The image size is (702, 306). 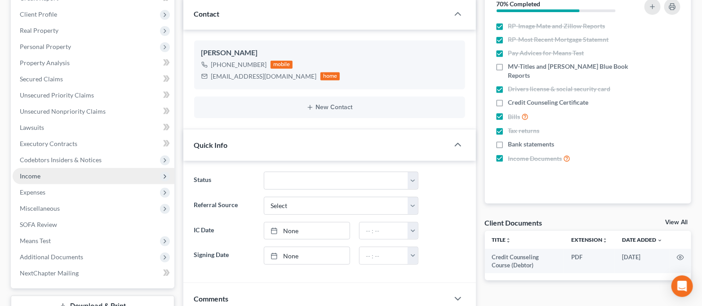 I want to click on span: Means Test, so click(x=35, y=240).